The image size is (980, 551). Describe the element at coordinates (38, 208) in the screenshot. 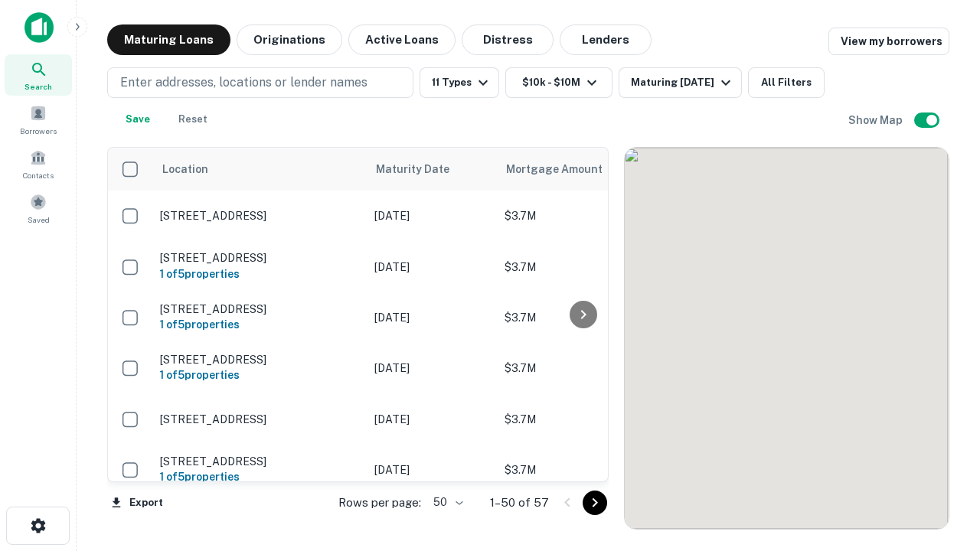

I see `a: Saved` at that location.